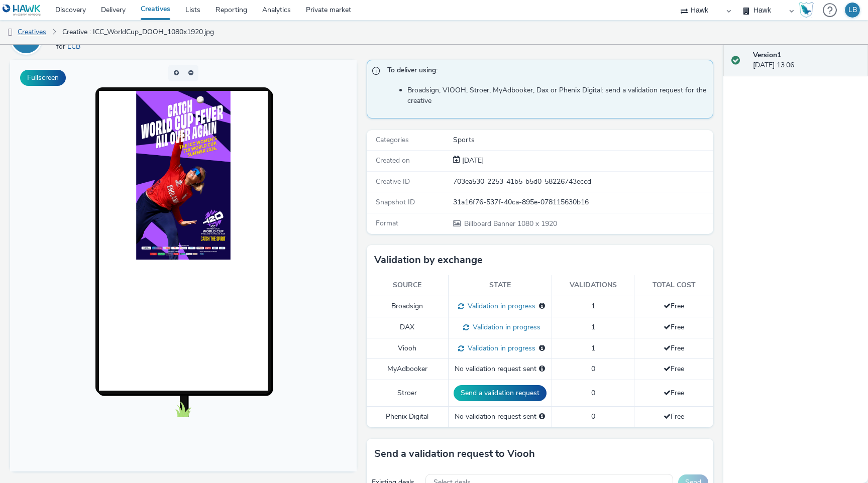 The image size is (868, 483). What do you see at coordinates (76, 47) in the screenshot?
I see `a: ECB` at bounding box center [76, 47].